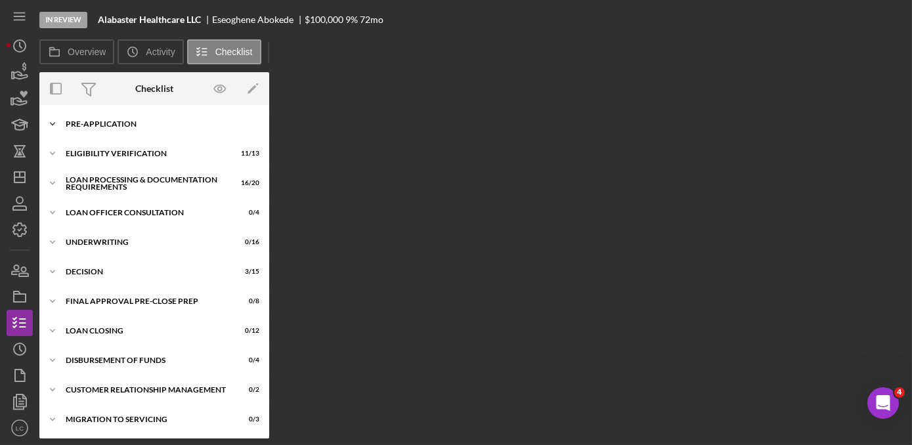 The image size is (912, 445). What do you see at coordinates (77, 52) in the screenshot?
I see `button: Overview` at bounding box center [77, 52].